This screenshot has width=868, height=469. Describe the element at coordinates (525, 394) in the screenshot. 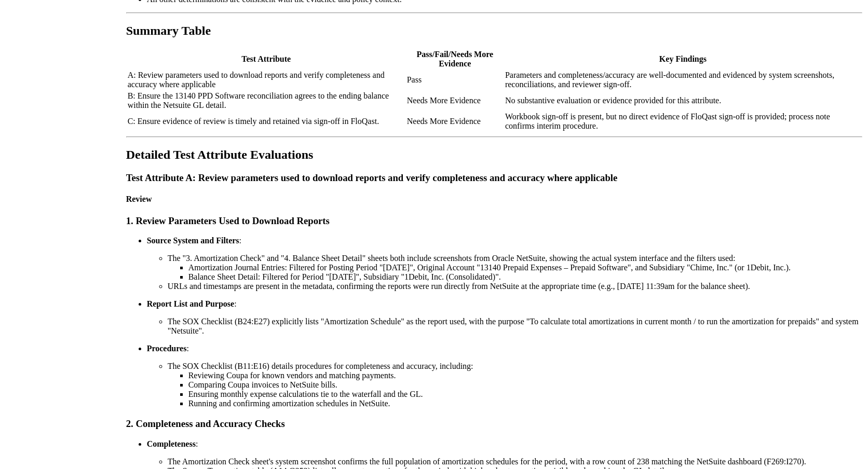

I see `li: Ensuring monthly expense calculations tie to the waterfall and the GL.` at that location.